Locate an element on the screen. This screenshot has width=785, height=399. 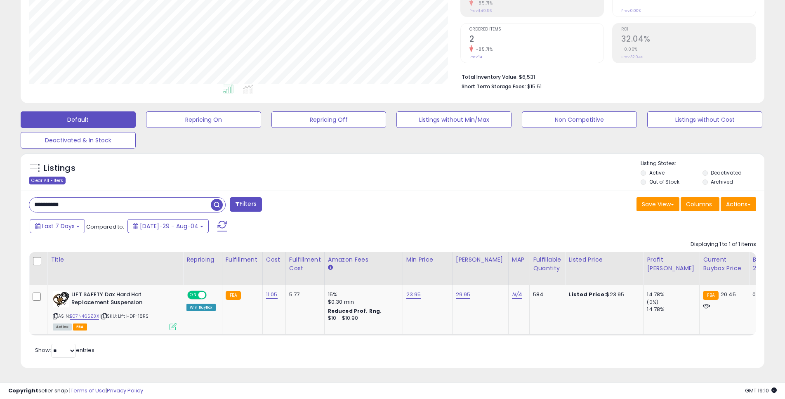
div: Amazon Fees is located at coordinates (363, 259).